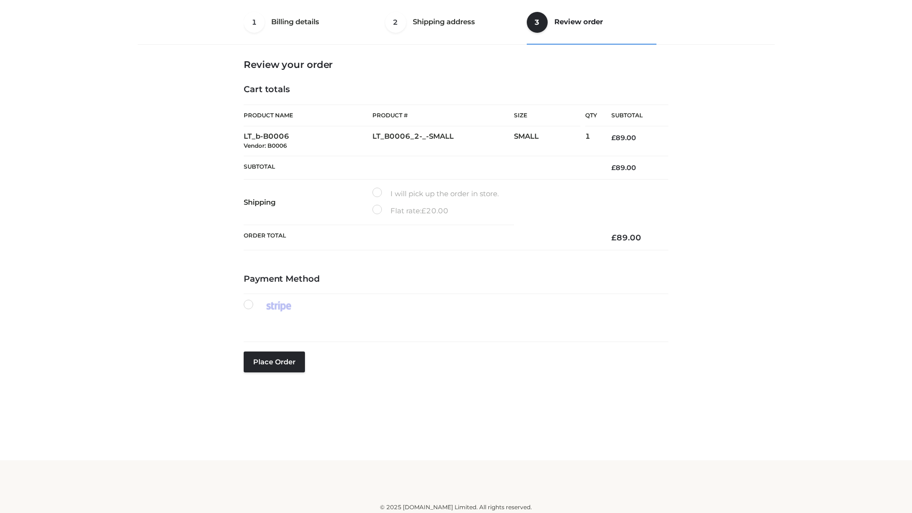 The width and height of the screenshot is (912, 513). Describe the element at coordinates (550, 141) in the screenshot. I see `td: SMALL` at that location.